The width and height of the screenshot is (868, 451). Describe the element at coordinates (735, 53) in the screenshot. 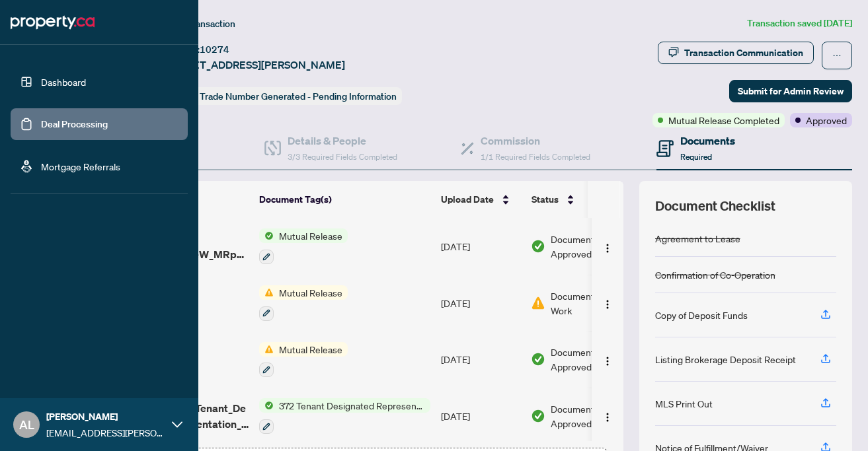

I see `button: Transaction Communication` at that location.